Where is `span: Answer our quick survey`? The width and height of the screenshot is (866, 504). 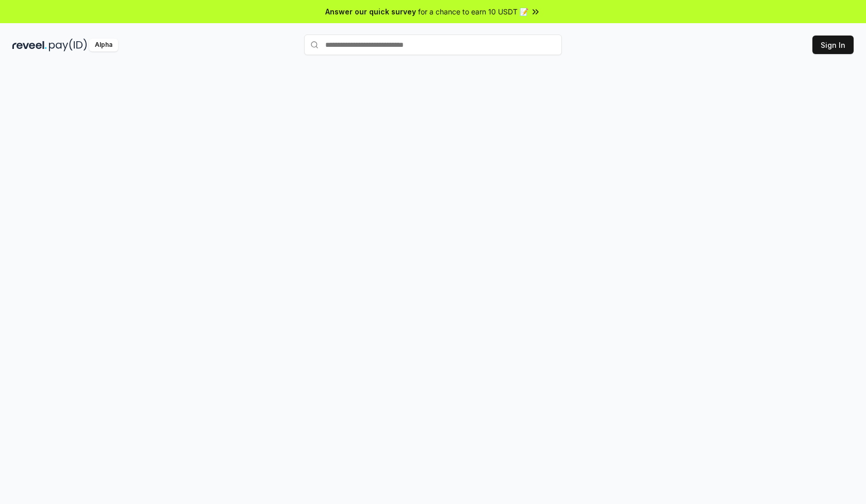 span: Answer our quick survey is located at coordinates (370, 11).